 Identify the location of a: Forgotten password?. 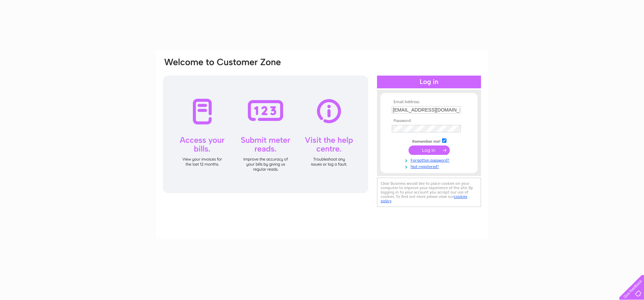
(430, 159).